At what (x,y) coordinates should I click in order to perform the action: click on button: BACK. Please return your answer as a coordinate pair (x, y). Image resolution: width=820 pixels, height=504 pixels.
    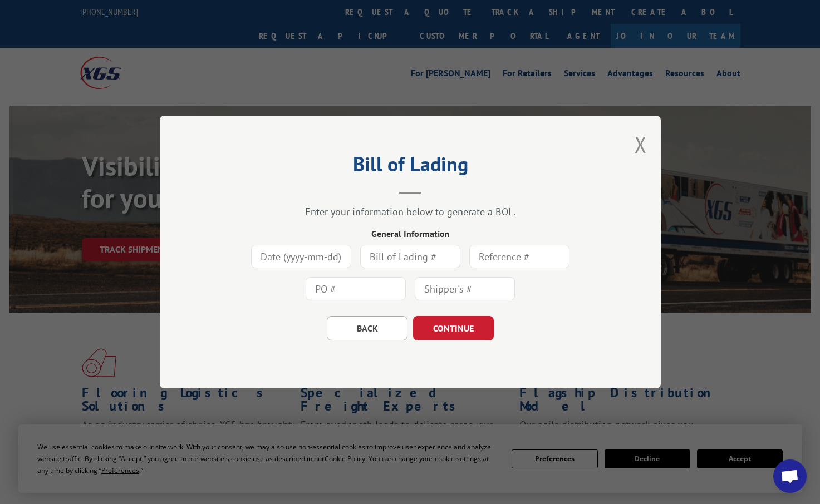
    Looking at the image, I should click on (367, 328).